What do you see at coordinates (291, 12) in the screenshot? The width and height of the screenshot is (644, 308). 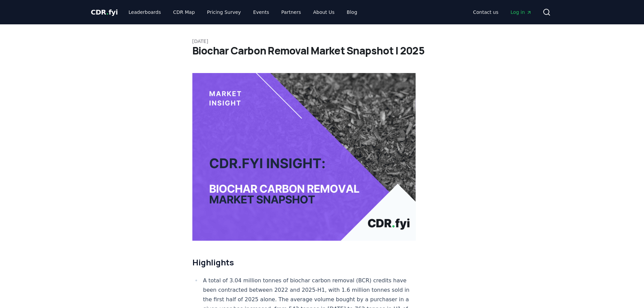 I see `a: Partners` at bounding box center [291, 12].